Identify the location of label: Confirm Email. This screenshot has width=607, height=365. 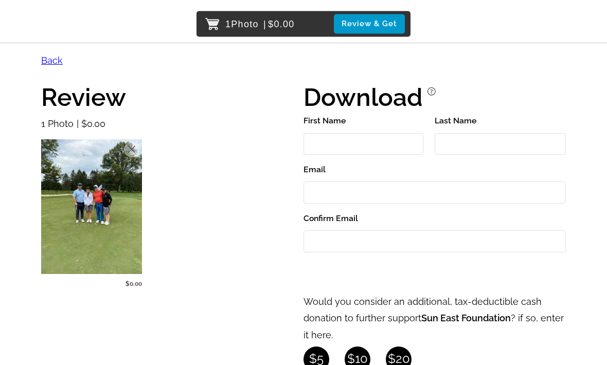
(434, 219).